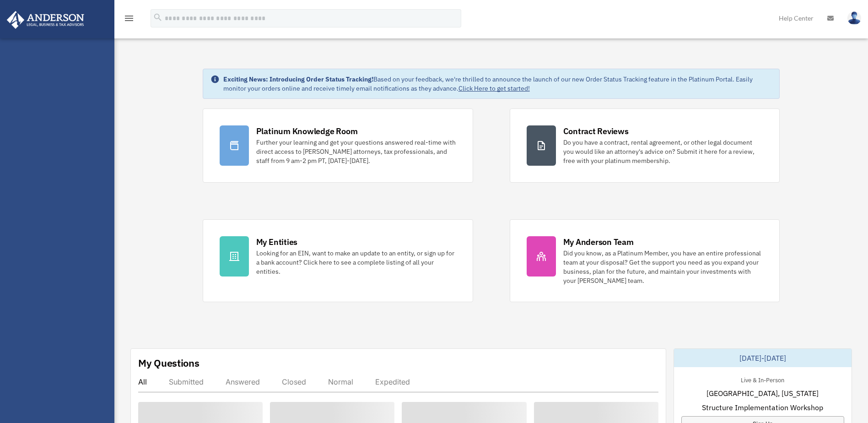 This screenshot has width=868, height=423. What do you see at coordinates (299, 80) in the screenshot?
I see `strong: Exciting News: Introducing Order Status Tracking!` at bounding box center [299, 80].